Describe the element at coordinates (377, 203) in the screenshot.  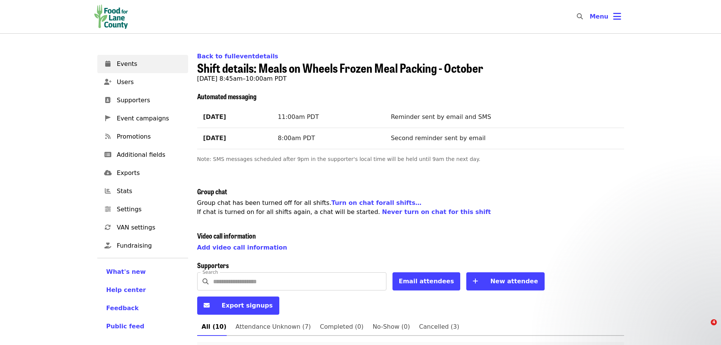
I see `a: Turn on chat forall shifts…` at that location.